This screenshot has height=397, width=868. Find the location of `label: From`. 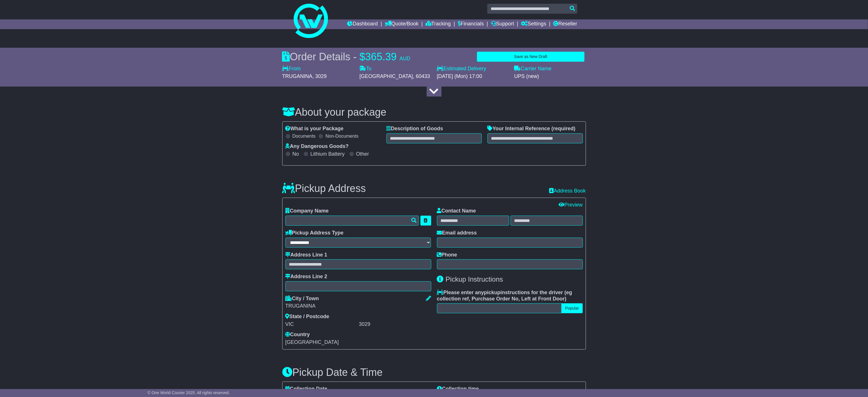

label: From is located at coordinates (291, 68).